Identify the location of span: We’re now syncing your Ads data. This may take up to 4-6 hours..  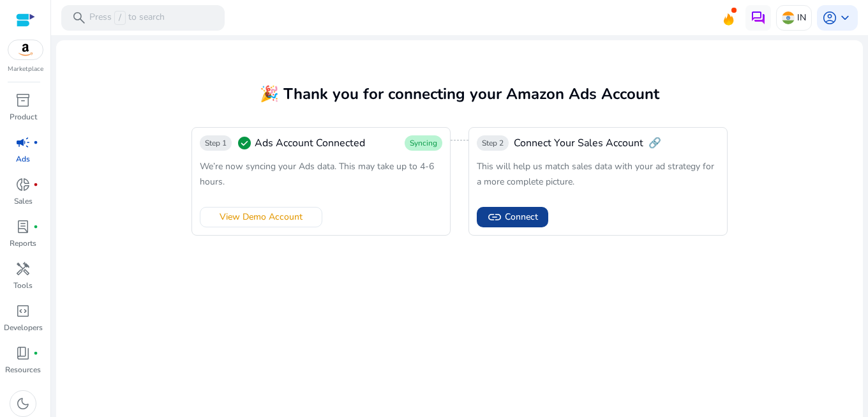
(316, 174).